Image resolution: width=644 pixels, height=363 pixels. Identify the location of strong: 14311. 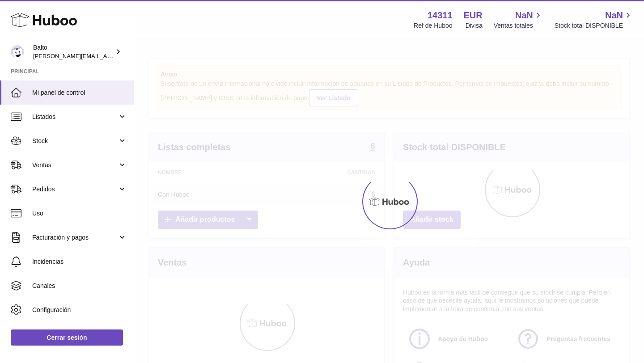
(440, 15).